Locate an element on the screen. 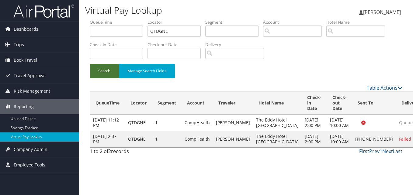  div: 1 to 2 of records is located at coordinates (125, 153).